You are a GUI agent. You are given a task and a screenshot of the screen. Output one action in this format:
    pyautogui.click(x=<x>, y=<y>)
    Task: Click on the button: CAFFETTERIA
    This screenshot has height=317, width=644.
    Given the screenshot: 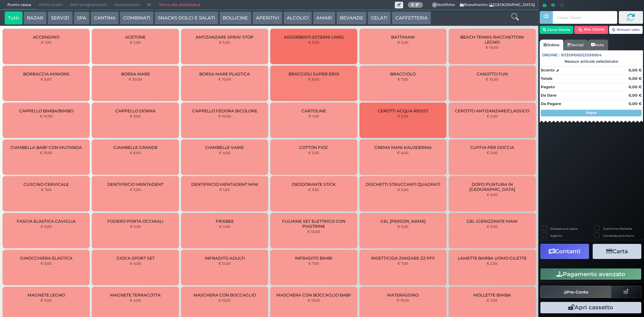 What is the action you would take?
    pyautogui.click(x=411, y=18)
    